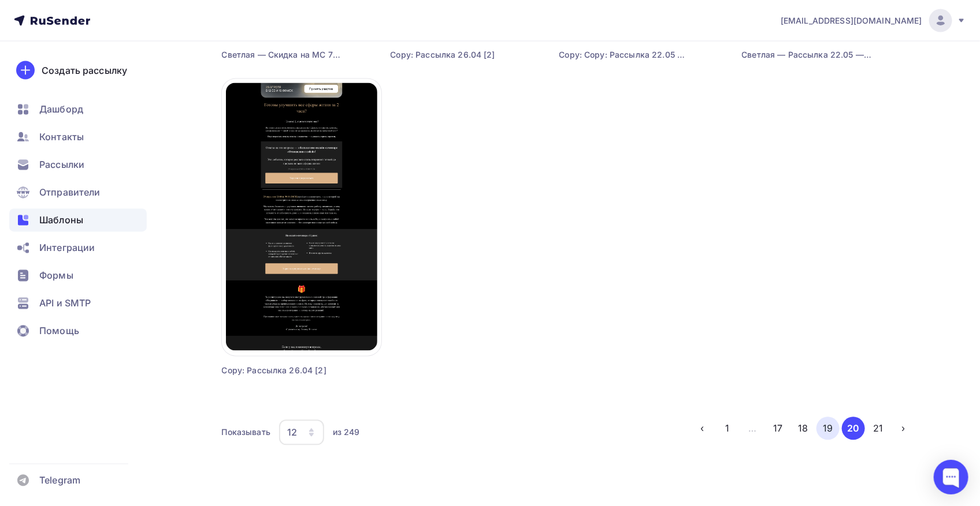 Image resolution: width=980 pixels, height=506 pixels. Describe the element at coordinates (61, 137) in the screenshot. I see `span: Контакты` at that location.